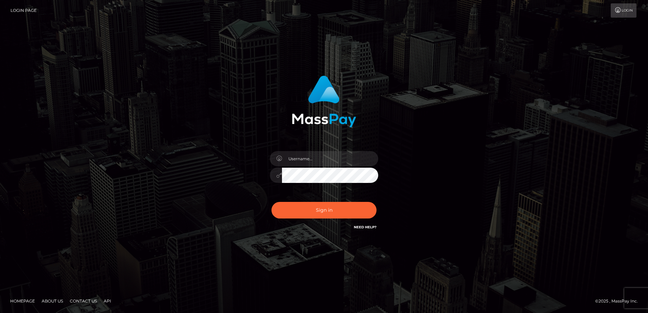 Image resolution: width=648 pixels, height=313 pixels. What do you see at coordinates (83, 301) in the screenshot?
I see `a: Contact Us` at bounding box center [83, 301].